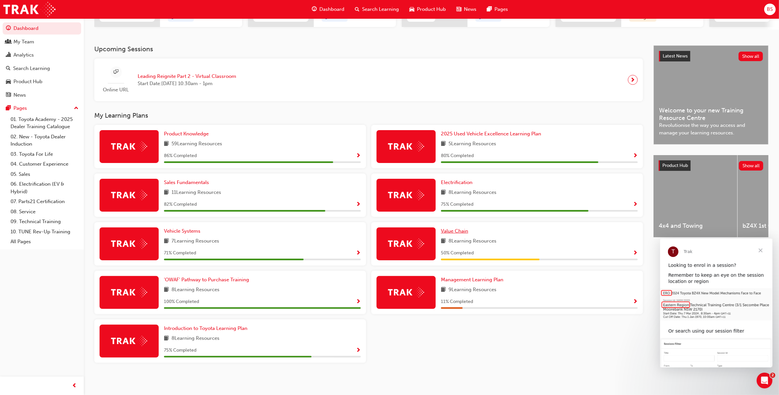 The image size is (779, 395). What do you see at coordinates (42, 61) in the screenshot?
I see `button: DashboardMy TeamAnalyticsSearch LearningProduct HubNews` at bounding box center [42, 61].